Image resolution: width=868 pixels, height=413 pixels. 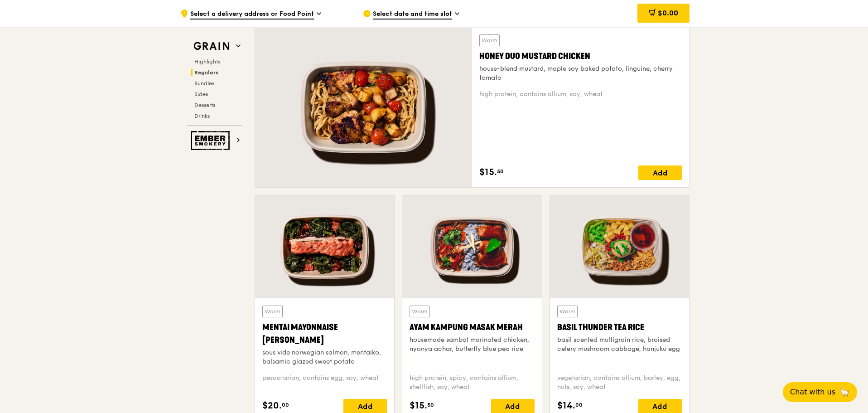 I want to click on div: Ayam Kampung Masak Merah, so click(x=472, y=328).